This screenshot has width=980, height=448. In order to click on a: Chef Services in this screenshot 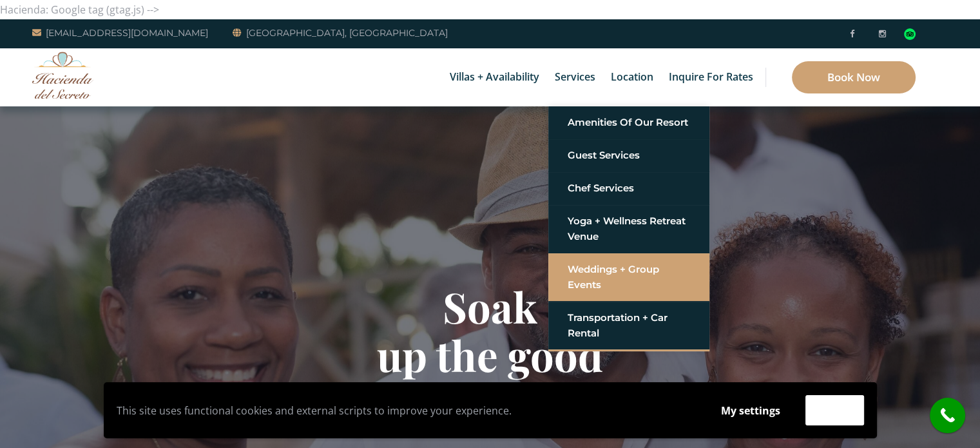, I will do `click(628, 188)`.